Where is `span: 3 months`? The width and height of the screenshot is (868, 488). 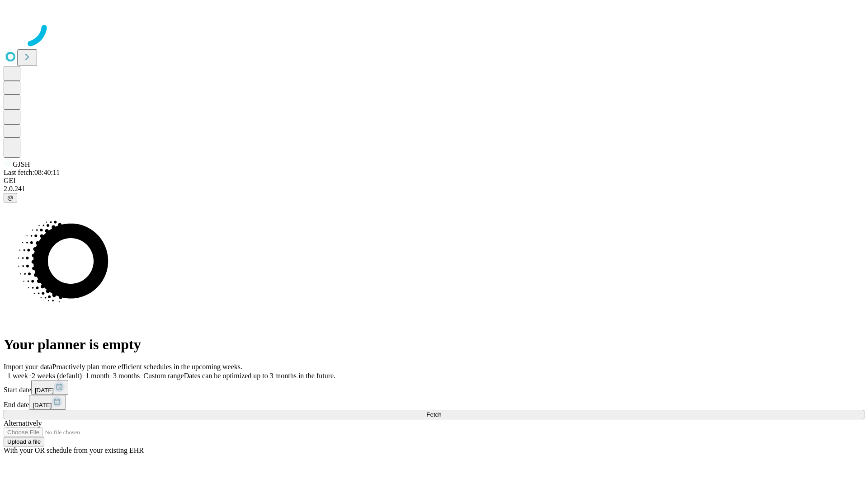
span: 3 months is located at coordinates (126, 375).